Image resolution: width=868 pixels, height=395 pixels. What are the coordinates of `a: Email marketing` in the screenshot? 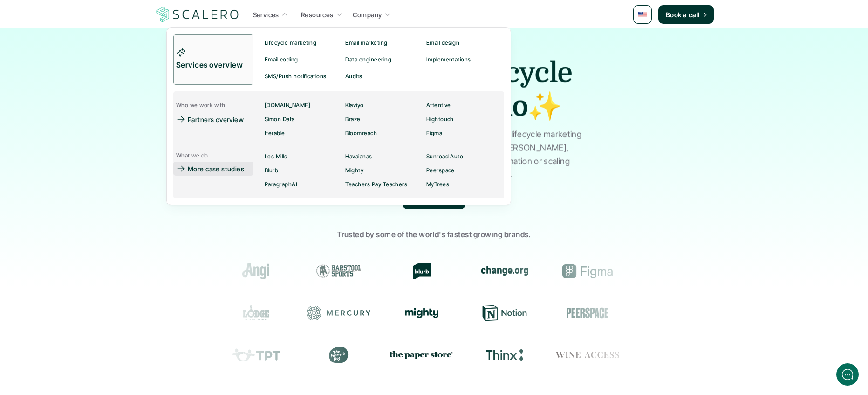 It's located at (383, 43).